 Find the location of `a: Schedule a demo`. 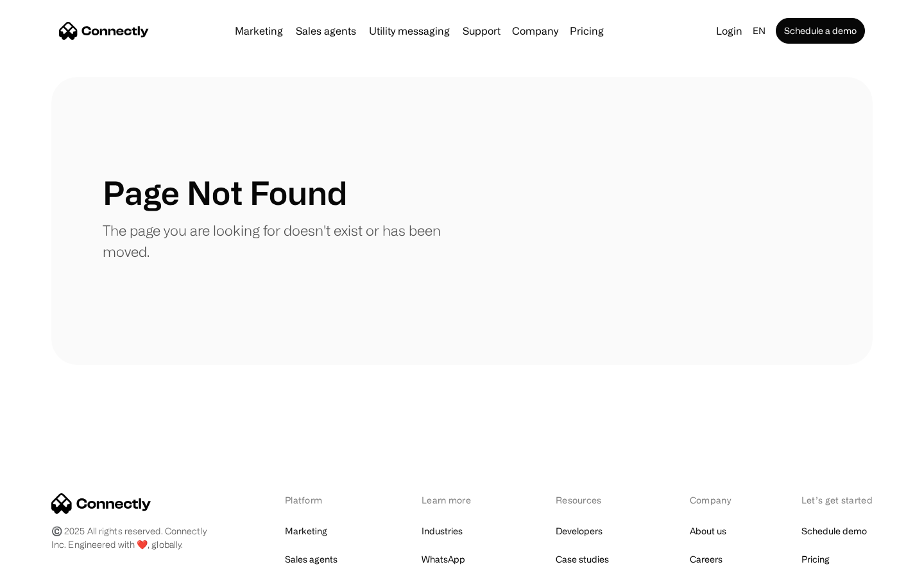

a: Schedule a demo is located at coordinates (820, 31).